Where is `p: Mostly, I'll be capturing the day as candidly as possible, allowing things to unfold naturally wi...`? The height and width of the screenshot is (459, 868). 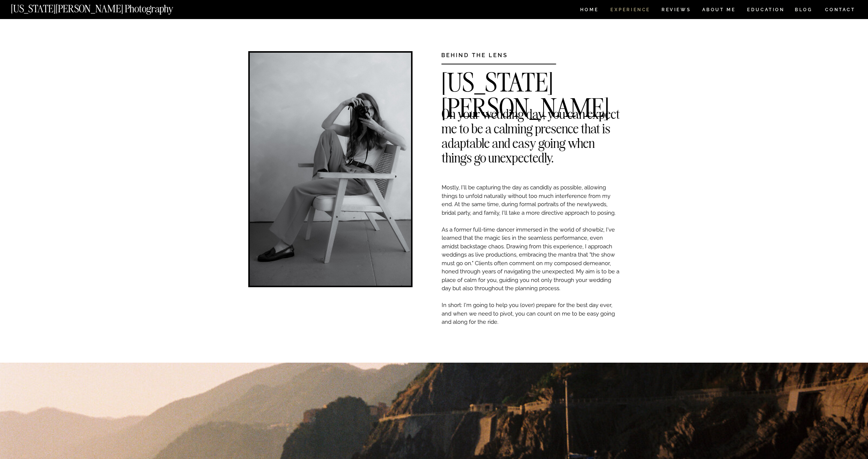
p: Mostly, I'll be capturing the day as candidly as possible, allowing things to unfold naturally wi... is located at coordinates (531, 282).